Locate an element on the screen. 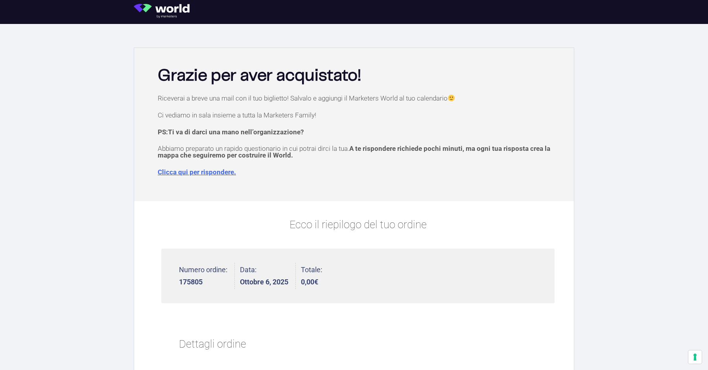 The height and width of the screenshot is (370, 708). h2: Dettagli ordine is located at coordinates (358, 345).